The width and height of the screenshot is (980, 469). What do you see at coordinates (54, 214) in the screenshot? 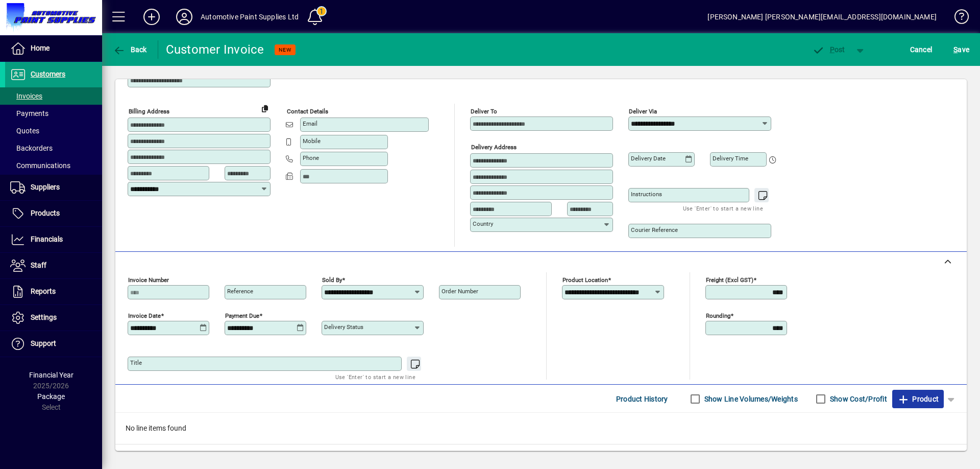
I see `a: Products` at bounding box center [54, 214].